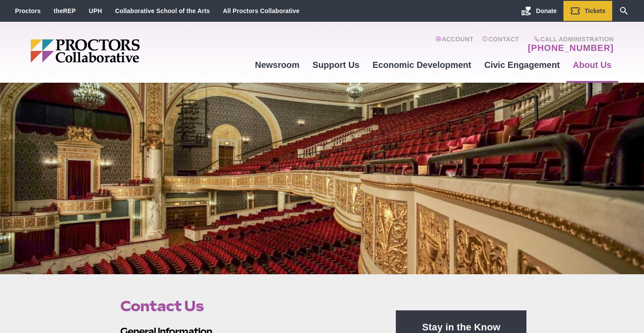 Image resolution: width=644 pixels, height=333 pixels. What do you see at coordinates (454, 44) in the screenshot?
I see `a: Account` at bounding box center [454, 44].